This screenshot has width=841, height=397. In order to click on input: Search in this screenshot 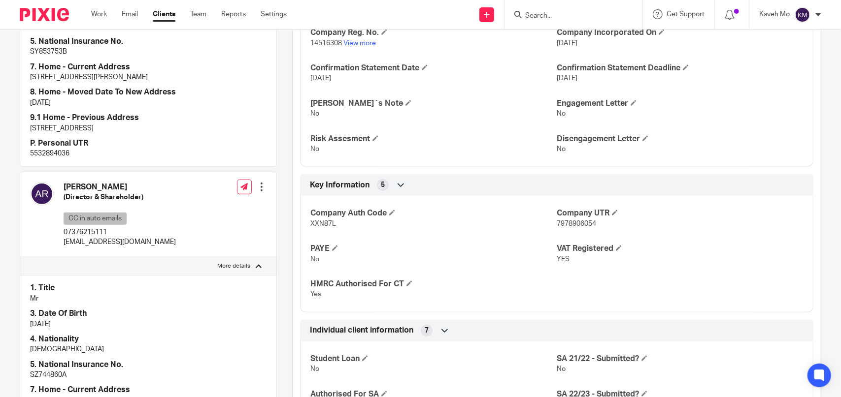, I will do `click(568, 16)`.